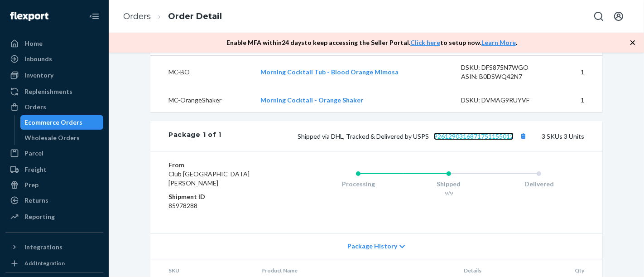  I want to click on div: Home, so click(33, 43).